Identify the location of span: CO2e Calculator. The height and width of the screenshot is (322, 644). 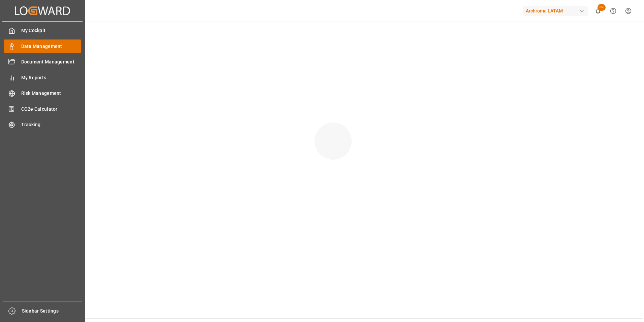
(51, 109).